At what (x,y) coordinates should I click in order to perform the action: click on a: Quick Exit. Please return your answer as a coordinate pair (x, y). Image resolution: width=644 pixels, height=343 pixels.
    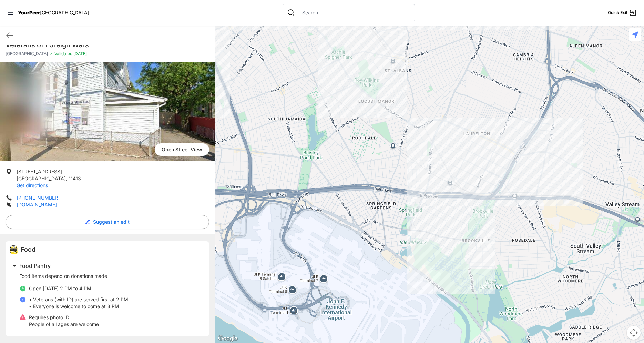
    Looking at the image, I should click on (622, 13).